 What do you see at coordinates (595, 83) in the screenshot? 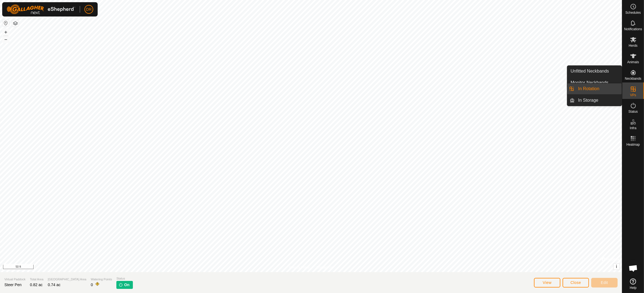
I see `li: Monitor Neckbands` at bounding box center [595, 83].